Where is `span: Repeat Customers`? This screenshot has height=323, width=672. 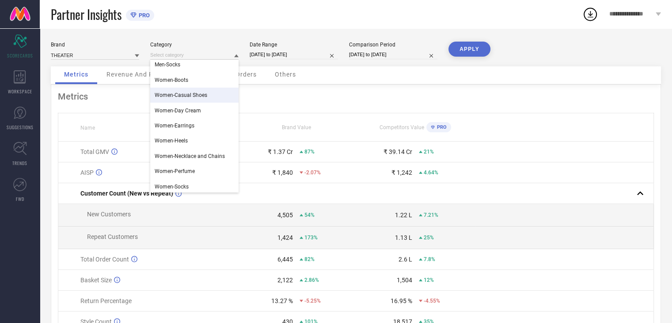
span: Repeat Customers is located at coordinates (112, 237).